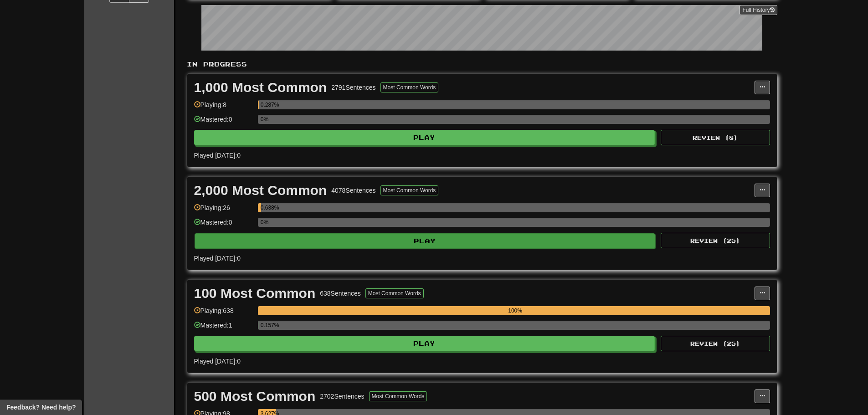 This screenshot has height=415, width=868. Describe the element at coordinates (340, 293) in the screenshot. I see `div: 638 Sentences` at that location.